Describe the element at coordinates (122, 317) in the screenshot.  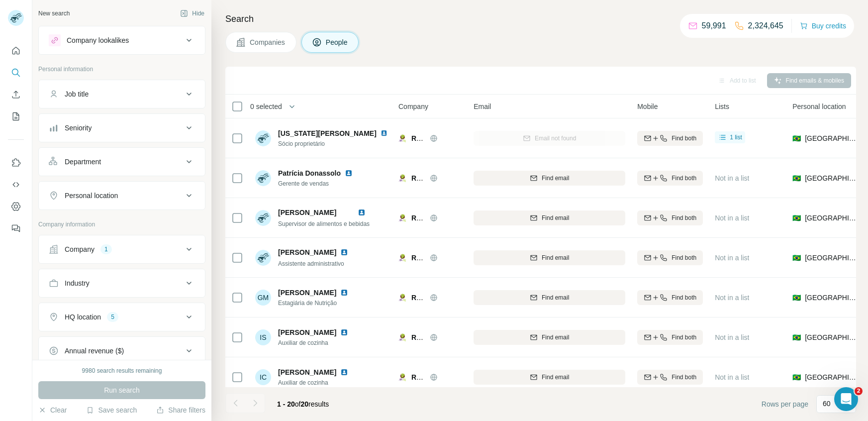
I see `button: HQ location5` at that location.